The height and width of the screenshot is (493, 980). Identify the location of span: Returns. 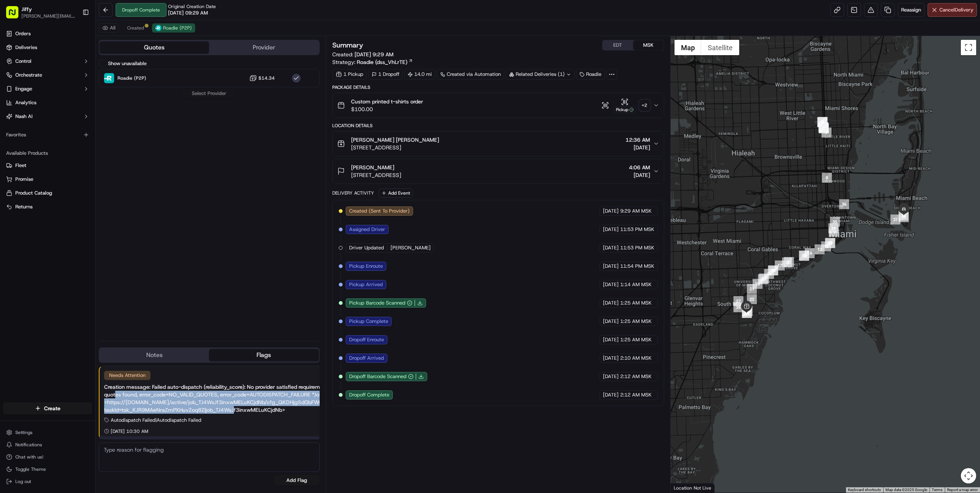
(24, 207).